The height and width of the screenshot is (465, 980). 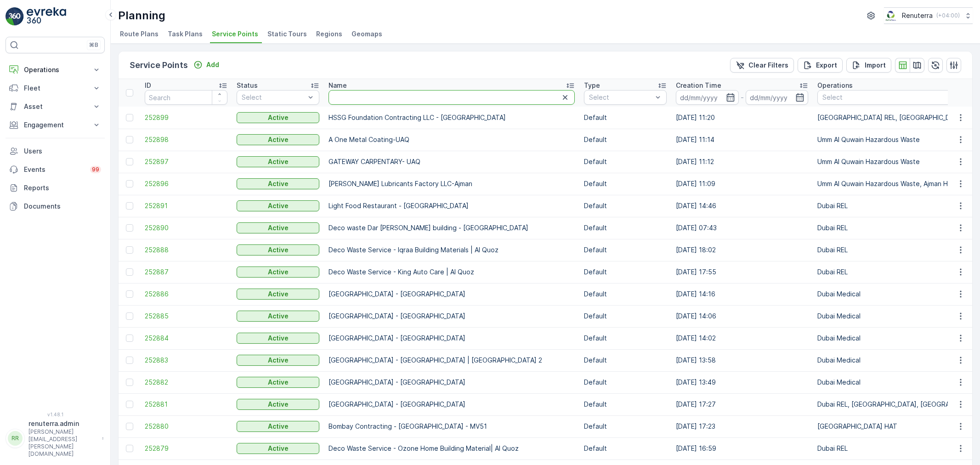 What do you see at coordinates (55, 125) in the screenshot?
I see `button: Engagement` at bounding box center [55, 125].